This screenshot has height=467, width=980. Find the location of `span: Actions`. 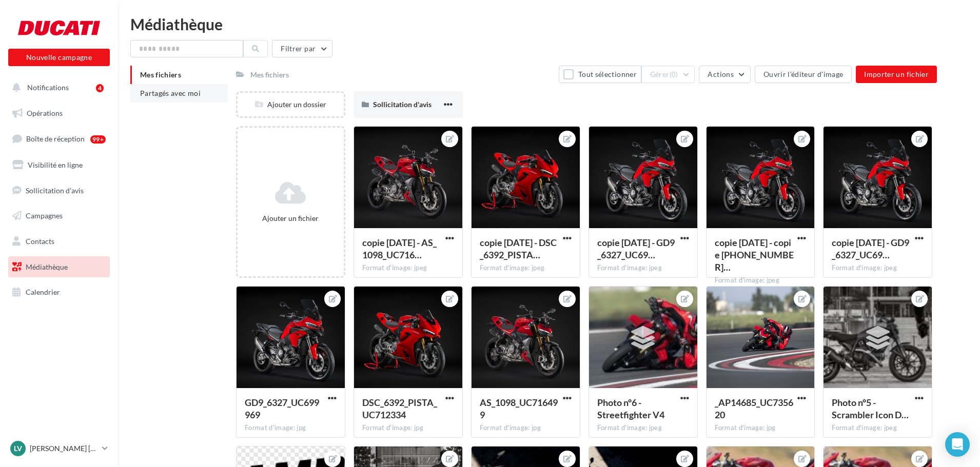

span: Actions is located at coordinates (720, 74).